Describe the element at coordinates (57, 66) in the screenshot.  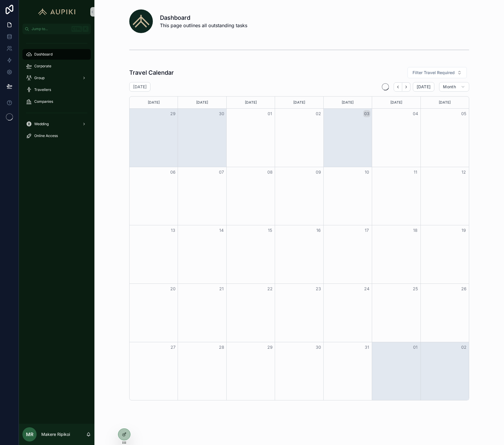
I see `a: Corporate` at that location.